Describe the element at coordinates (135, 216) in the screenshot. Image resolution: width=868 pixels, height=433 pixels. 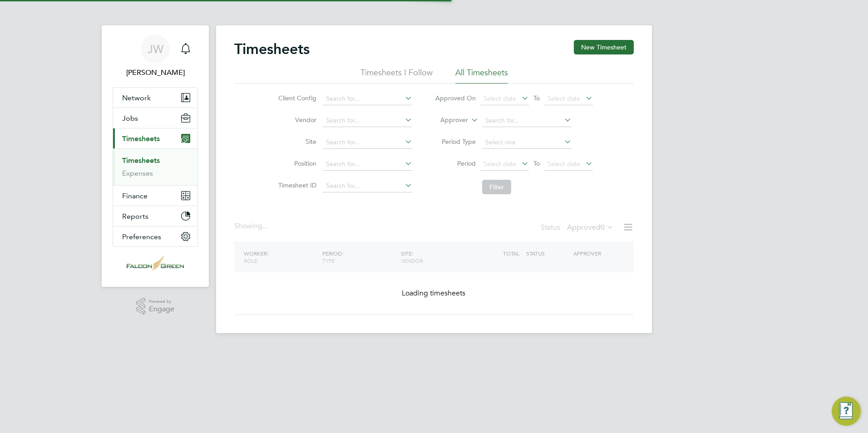
I see `span: Reports` at that location.